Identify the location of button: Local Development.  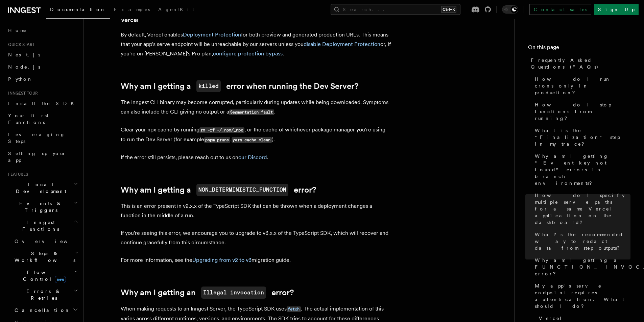
(42, 188).